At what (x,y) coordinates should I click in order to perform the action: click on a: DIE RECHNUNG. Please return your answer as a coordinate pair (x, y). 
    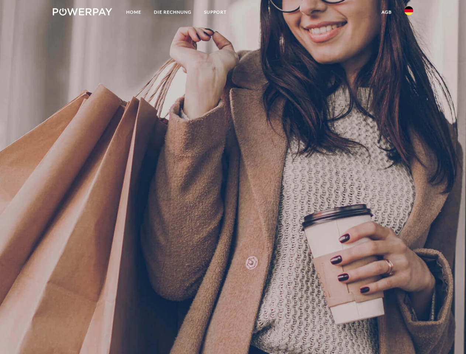
    Looking at the image, I should click on (173, 12).